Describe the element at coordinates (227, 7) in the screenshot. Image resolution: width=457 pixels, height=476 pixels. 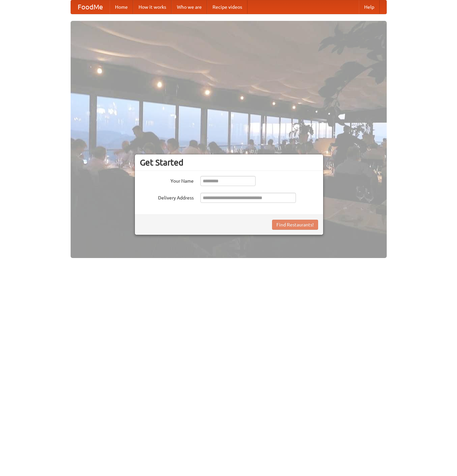
I see `a: Recipe videos` at that location.